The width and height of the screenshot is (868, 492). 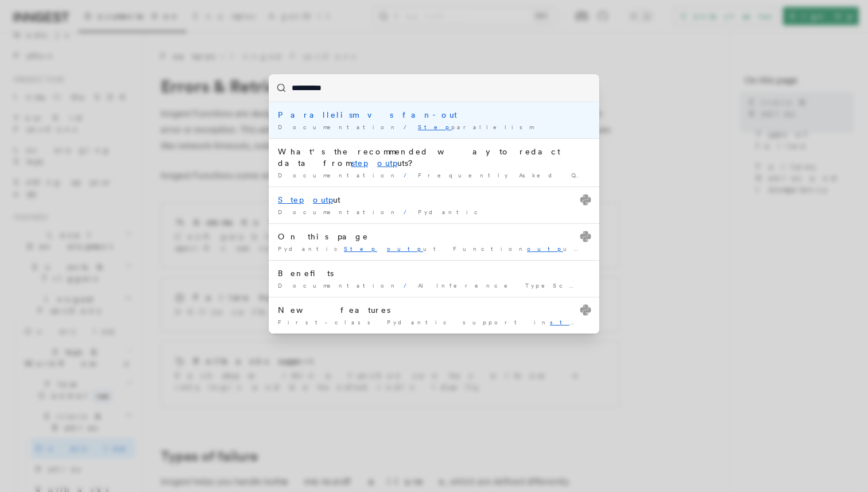 I want to click on div: New features, so click(x=434, y=310).